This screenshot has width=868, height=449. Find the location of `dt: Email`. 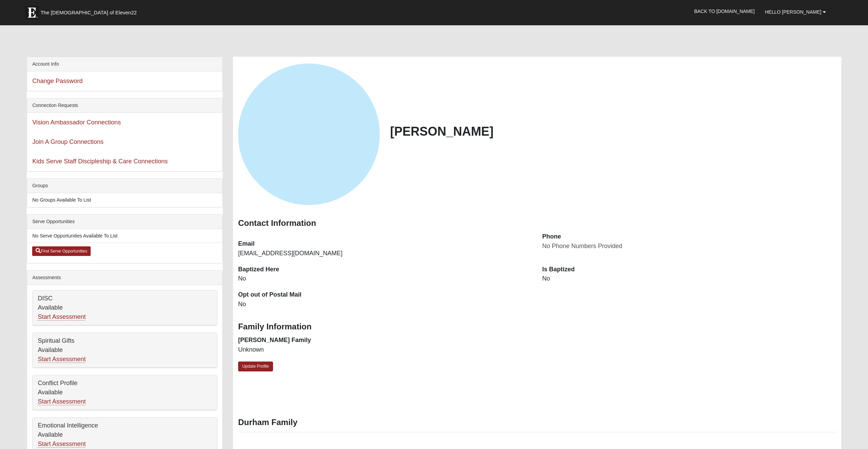

dt: Email is located at coordinates (385, 244).